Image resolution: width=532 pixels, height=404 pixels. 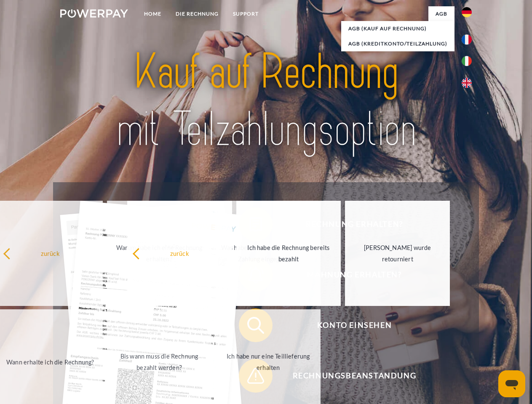 I want to click on span: Konto einsehen, so click(x=354, y=325).